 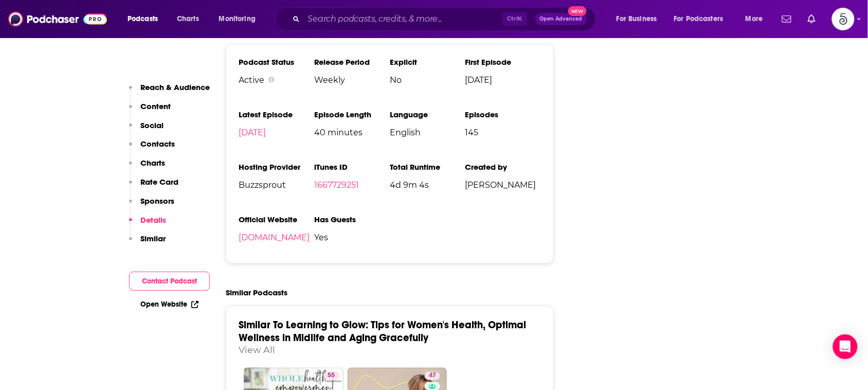 I want to click on p: Similar, so click(x=153, y=238).